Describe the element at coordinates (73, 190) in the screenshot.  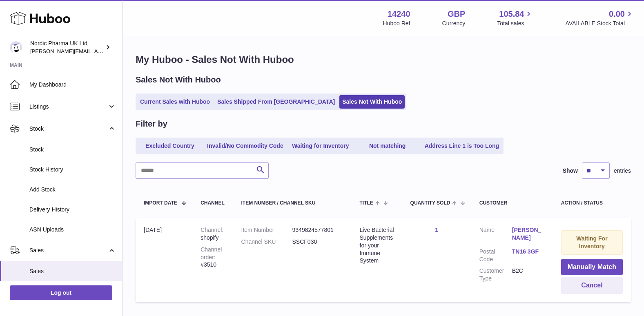
I see `span: Add Stock` at that location.